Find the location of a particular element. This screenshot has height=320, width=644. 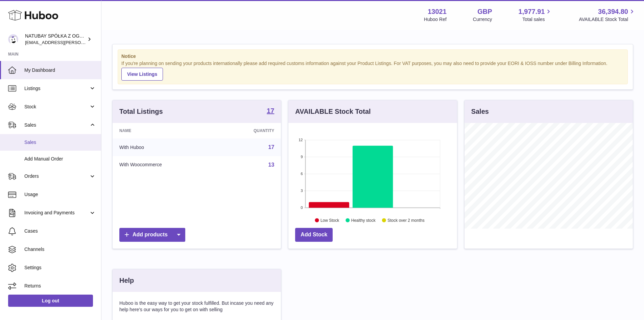

h3: Total Listings is located at coordinates (141, 111).